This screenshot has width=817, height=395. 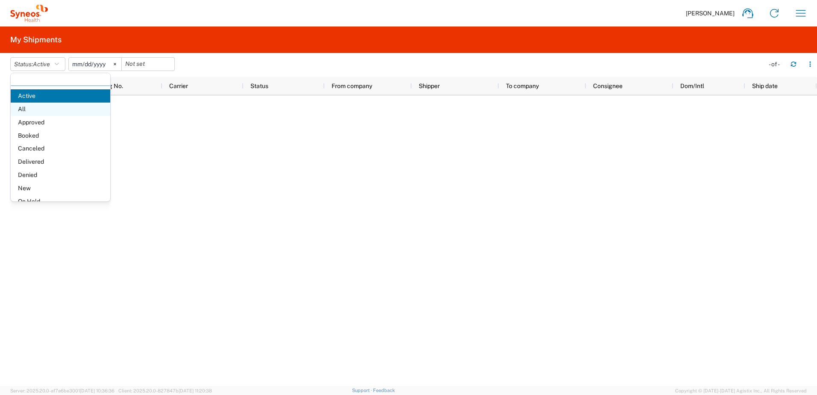 I want to click on span: Client: 2025.20.0-827847b, so click(x=165, y=390).